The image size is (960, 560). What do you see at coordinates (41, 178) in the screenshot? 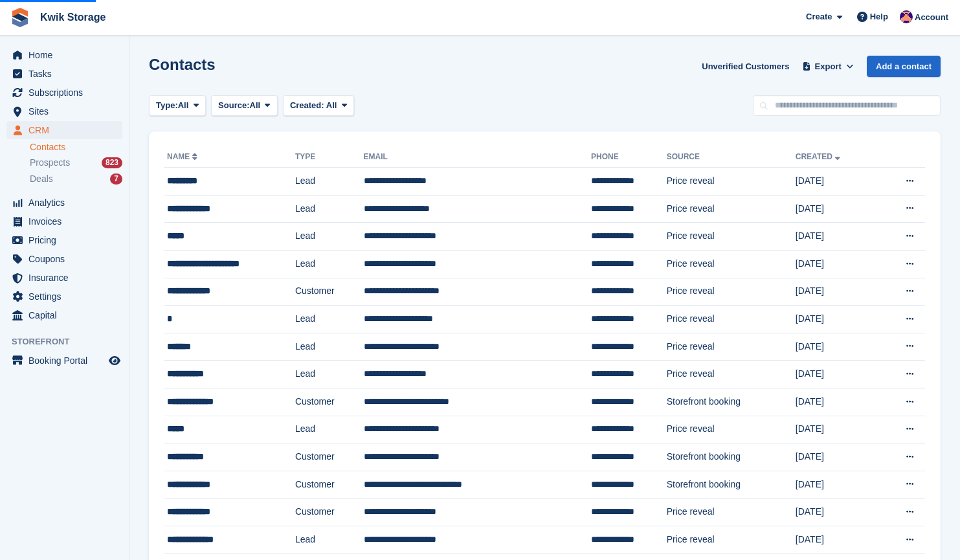
I see `span: Deals` at bounding box center [41, 178].